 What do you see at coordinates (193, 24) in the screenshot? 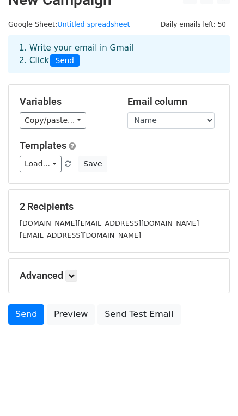
I see `span: Daily emails left: 50` at bounding box center [193, 24].